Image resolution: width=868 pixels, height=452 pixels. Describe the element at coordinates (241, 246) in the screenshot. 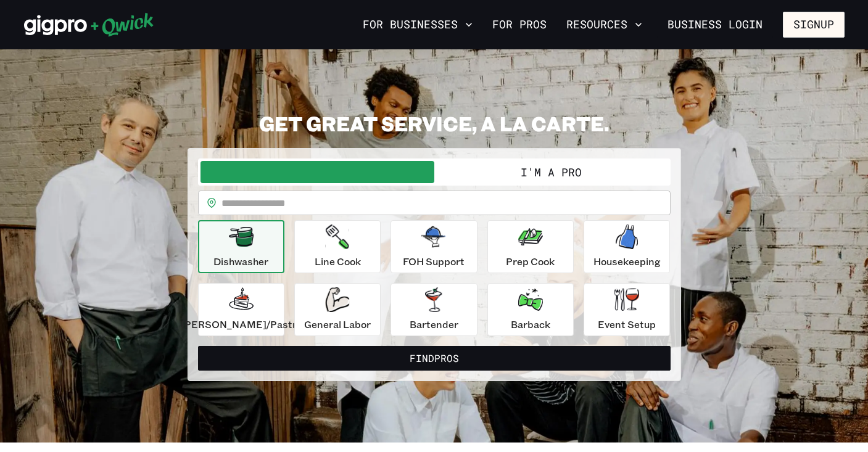

I see `button: Dishwasher` at that location.